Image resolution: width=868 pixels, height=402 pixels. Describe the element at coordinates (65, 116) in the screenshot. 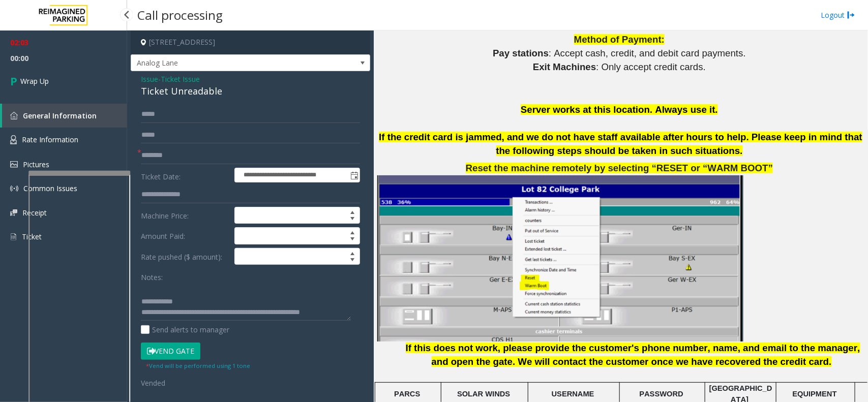

I see `a: General Information` at that location.